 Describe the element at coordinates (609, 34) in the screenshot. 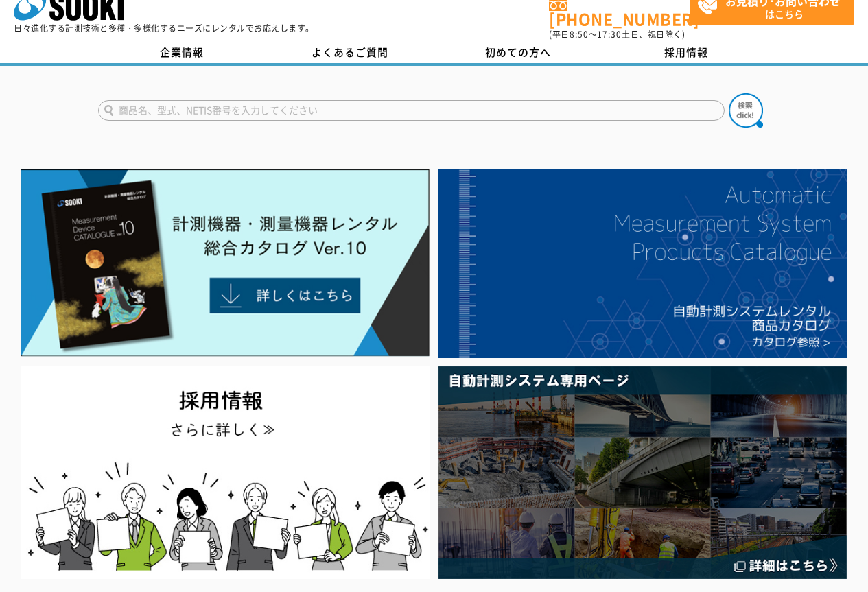

I see `span: 17:30` at that location.